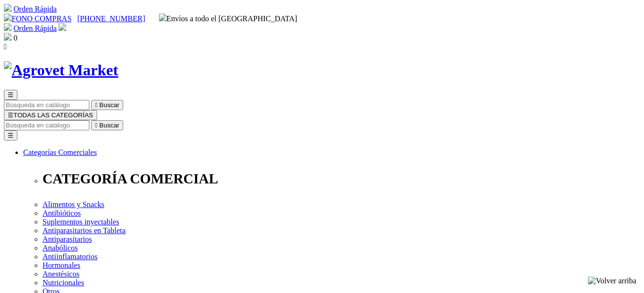 This screenshot has width=644, height=293. I want to click on img: delivery-truck.svg, so click(163, 17).